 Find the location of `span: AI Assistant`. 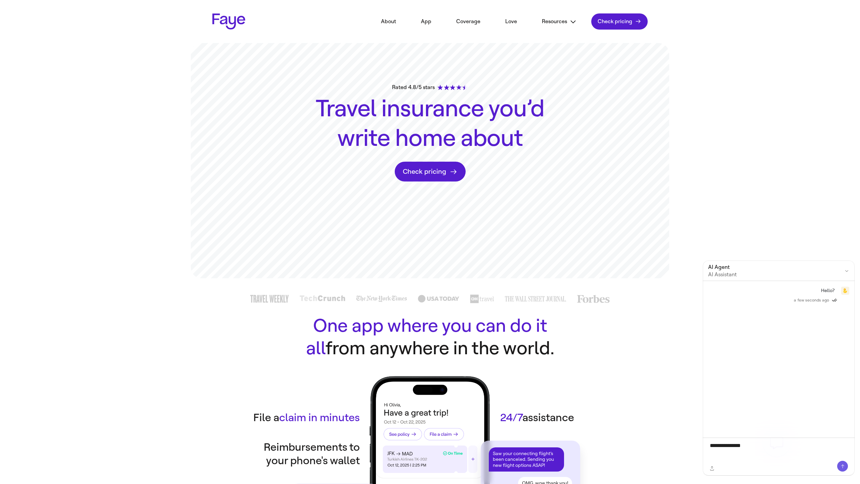

span: AI Assistant is located at coordinates (771, 274).